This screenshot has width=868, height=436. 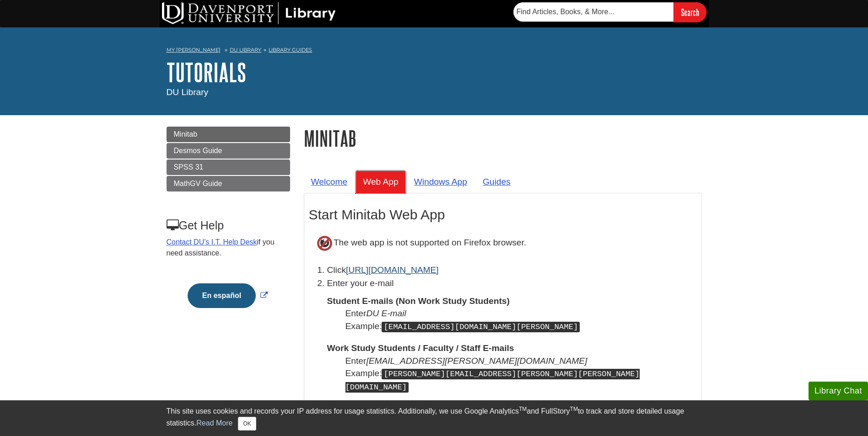 I want to click on a: Tutorials, so click(x=206, y=72).